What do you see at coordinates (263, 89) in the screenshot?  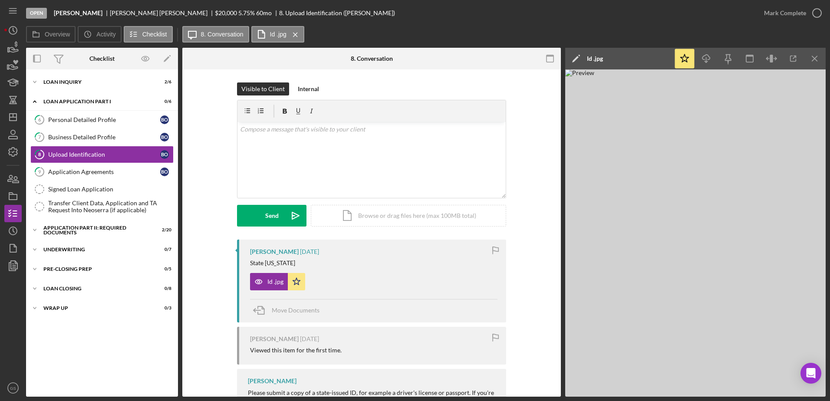 I see `button: Visible to Client` at bounding box center [263, 89].